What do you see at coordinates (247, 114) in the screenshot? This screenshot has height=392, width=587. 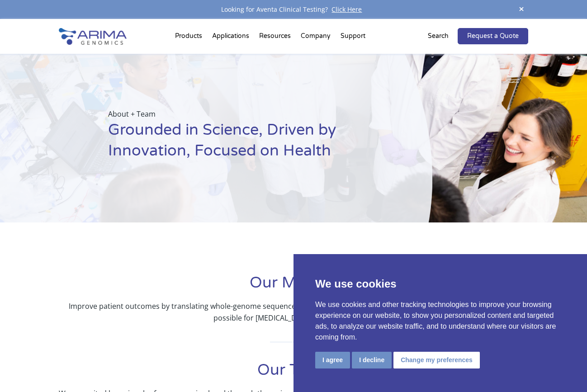 I see `p: About + Team` at bounding box center [247, 114].